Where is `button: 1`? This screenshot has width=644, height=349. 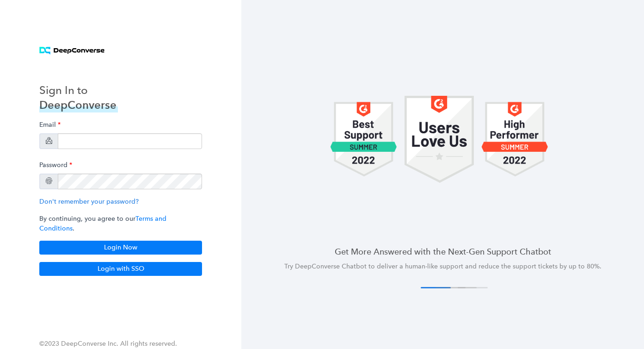 button: 1 is located at coordinates (436, 287).